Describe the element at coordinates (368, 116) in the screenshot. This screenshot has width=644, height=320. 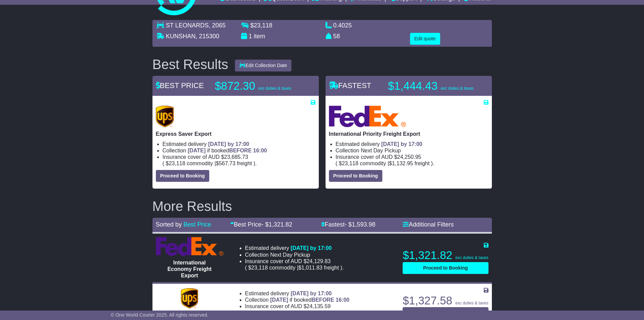
I see `img: FedEx Express: International Priority Freight Export` at that location.